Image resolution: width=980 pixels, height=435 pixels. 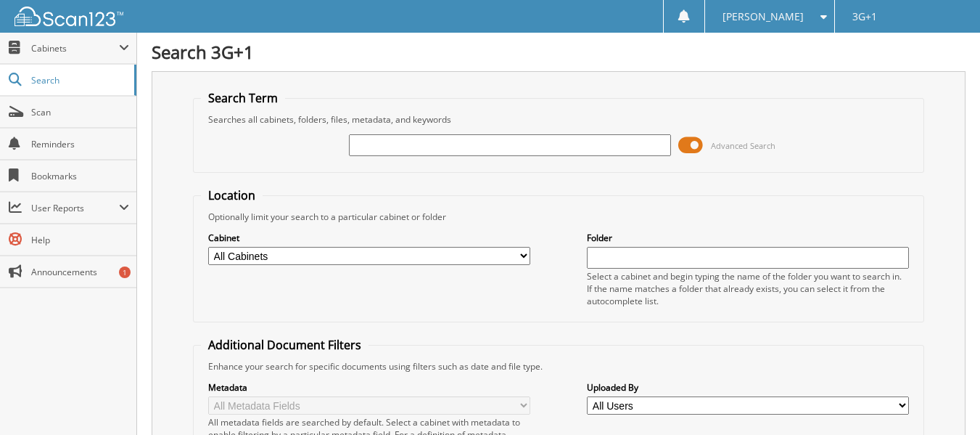 I want to click on span: Search, so click(x=79, y=80).